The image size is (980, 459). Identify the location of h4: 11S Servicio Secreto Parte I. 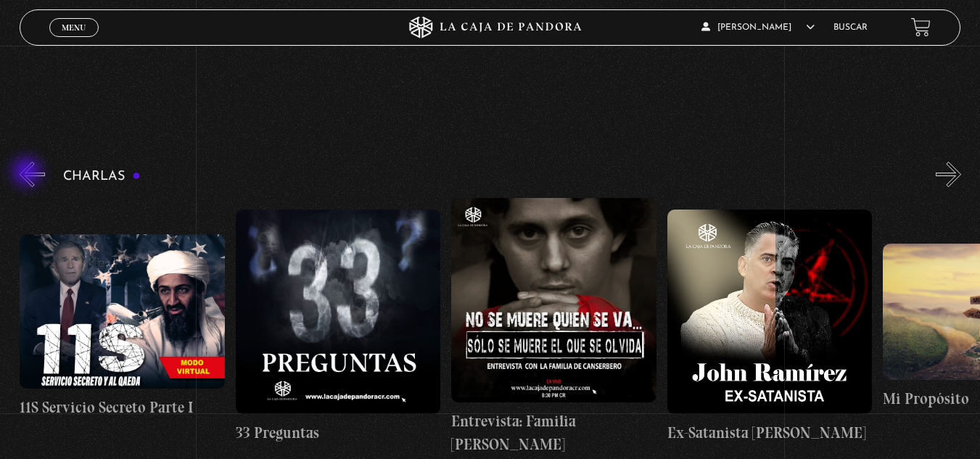
(122, 408).